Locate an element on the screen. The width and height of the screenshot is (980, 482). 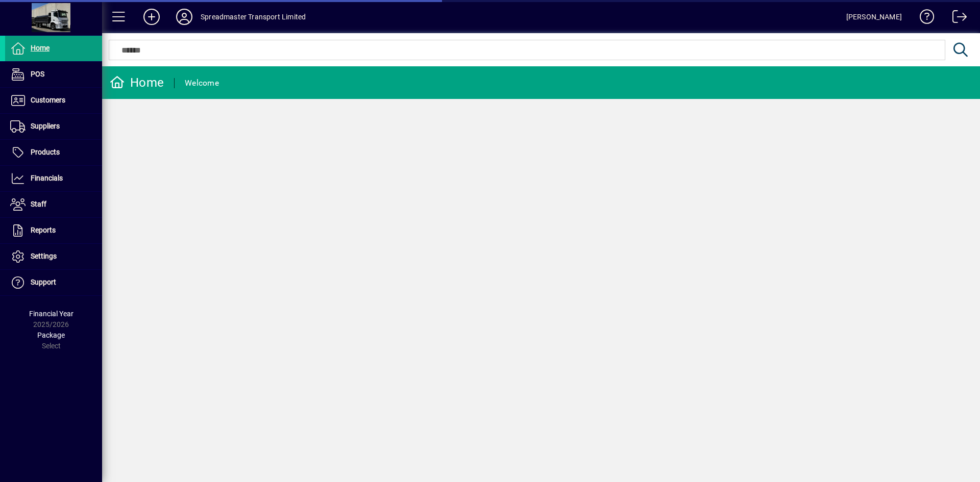
div: Home is located at coordinates (137, 83).